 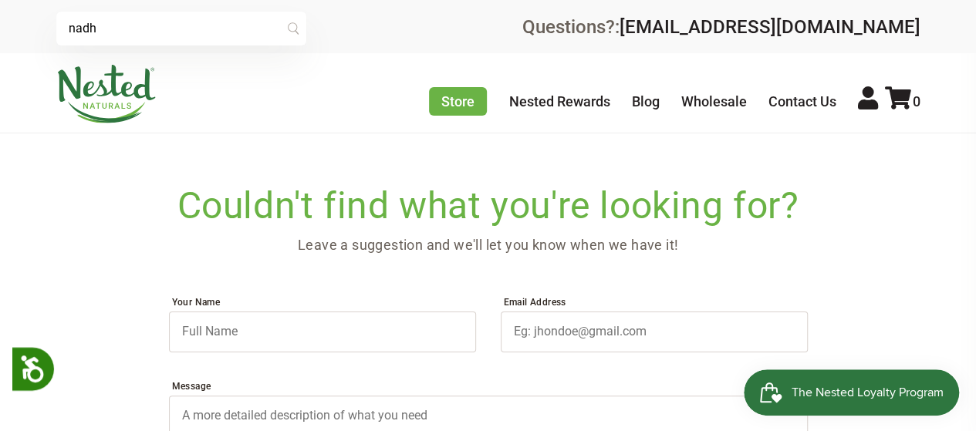 I want to click on label: Message, so click(x=488, y=386).